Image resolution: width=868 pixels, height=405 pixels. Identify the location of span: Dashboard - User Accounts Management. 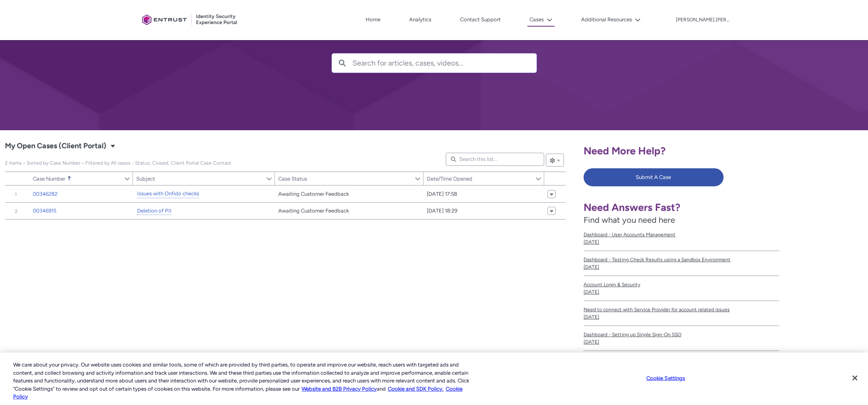
(681, 235).